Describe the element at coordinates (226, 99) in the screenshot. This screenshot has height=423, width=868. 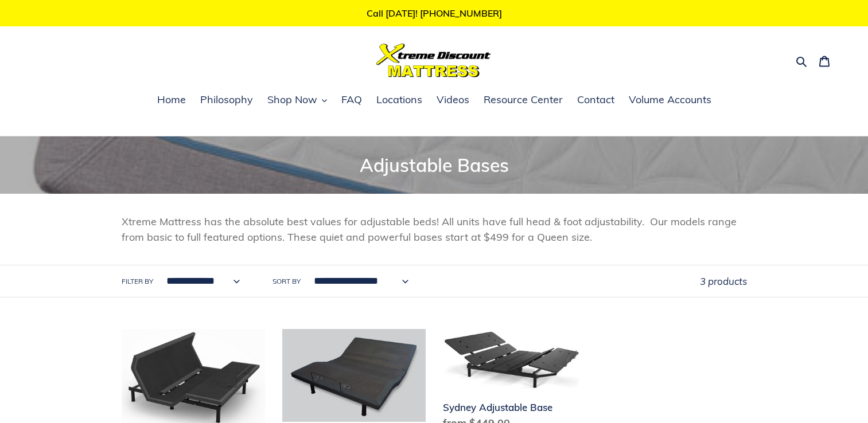
I see `span: Philosophy` at that location.